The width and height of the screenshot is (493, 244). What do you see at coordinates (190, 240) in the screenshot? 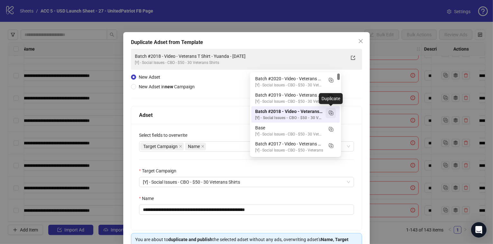
I see `strong: duplicate and publish` at bounding box center [190, 240].